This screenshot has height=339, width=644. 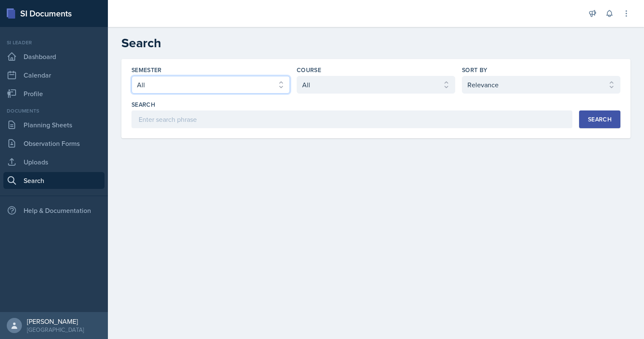 What do you see at coordinates (54, 125) in the screenshot?
I see `a: Planning Sheets` at bounding box center [54, 125].